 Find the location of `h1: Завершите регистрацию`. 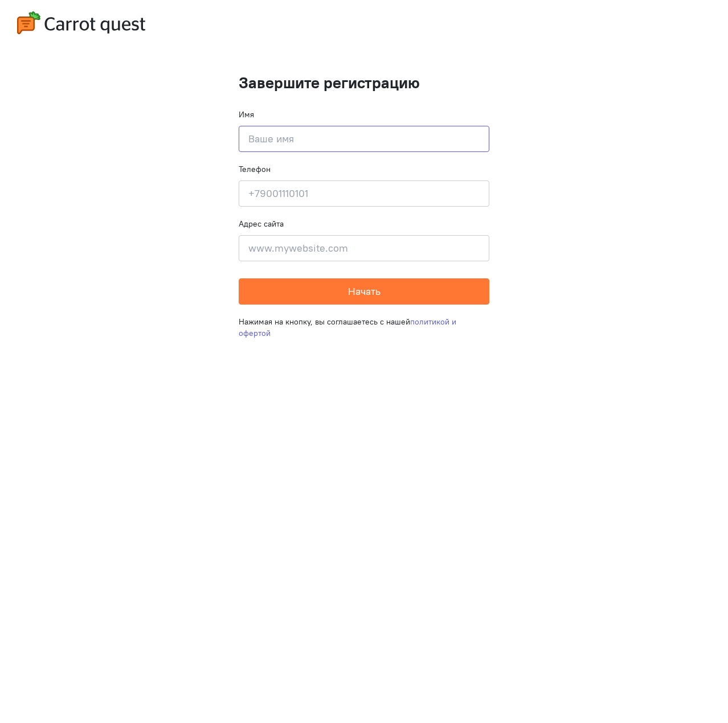

h1: Завершите регистрацию is located at coordinates (364, 82).